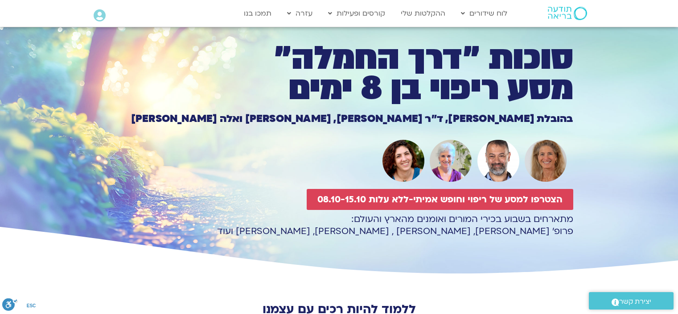 The width and height of the screenshot is (678, 314). What do you see at coordinates (258, 13) in the screenshot?
I see `a: תמכו בנו` at bounding box center [258, 13].